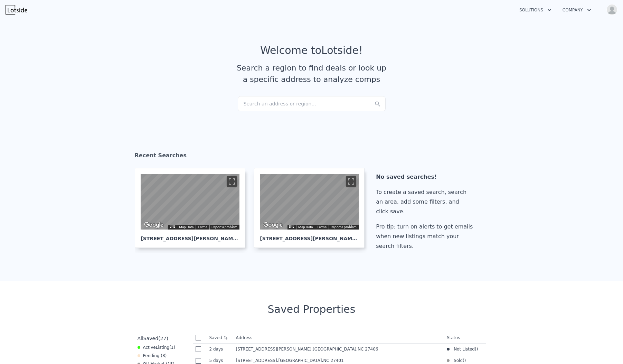 The image size is (623, 364). What do you see at coordinates (457, 361) in the screenshot?
I see `span: Sold (` at bounding box center [457, 361].